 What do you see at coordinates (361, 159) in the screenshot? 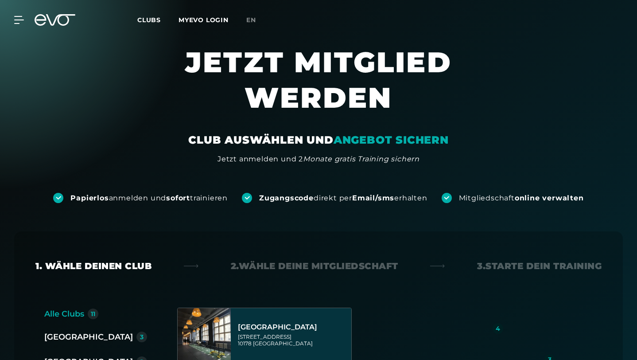
I see `em: Monate gratis Training sichern` at bounding box center [361, 159].